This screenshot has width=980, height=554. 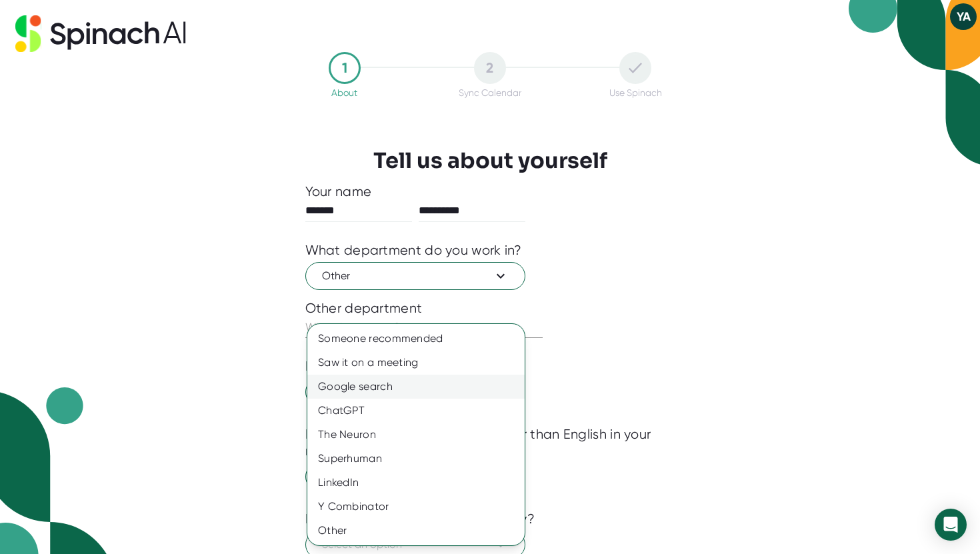 What do you see at coordinates (416, 434) in the screenshot?
I see `div: The Neuron` at bounding box center [416, 434].